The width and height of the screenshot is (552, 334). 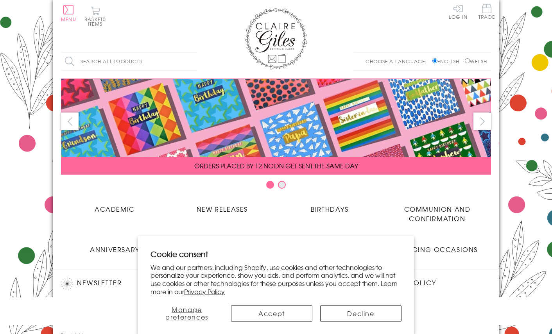 What do you see at coordinates (437, 249) in the screenshot?
I see `span: Wedding Occasions` at bounding box center [437, 249].